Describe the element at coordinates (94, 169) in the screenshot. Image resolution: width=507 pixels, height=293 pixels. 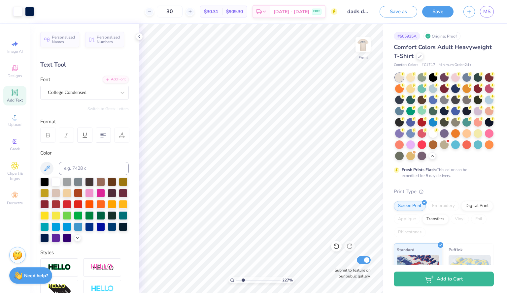
I see `input: e.g. 7428 c` at that location.